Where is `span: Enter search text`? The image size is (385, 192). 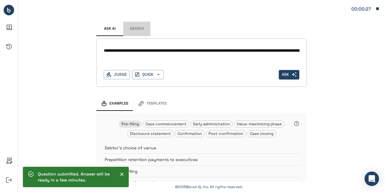
span: Enter search text is located at coordinates (289, 75).